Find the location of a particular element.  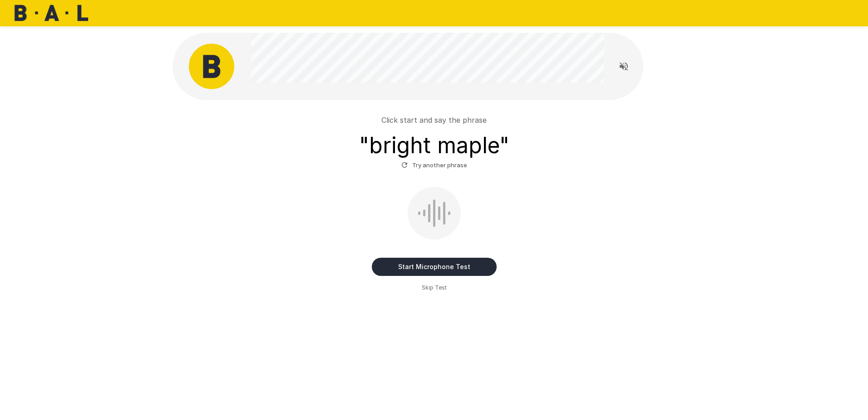

button: Start Microphone Test is located at coordinates (434, 267).